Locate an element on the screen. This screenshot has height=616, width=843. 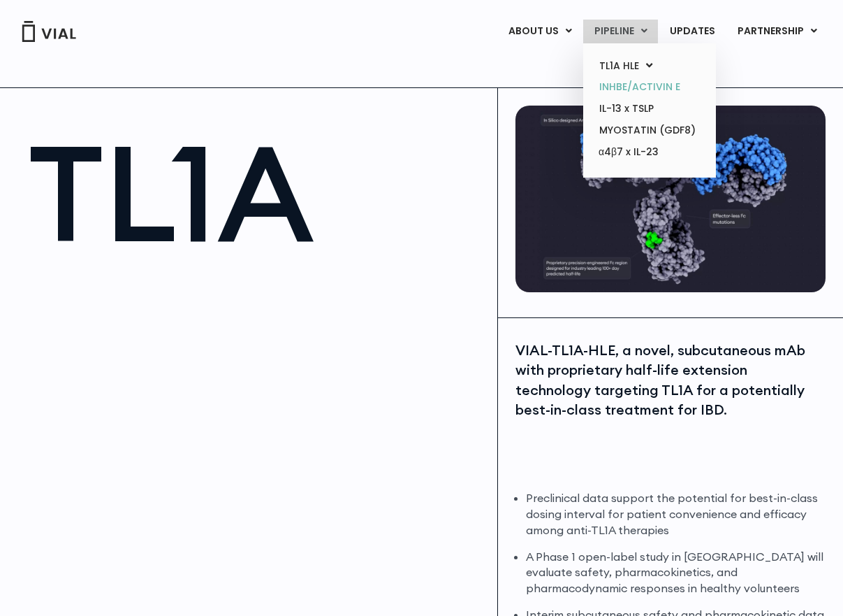
img: TL1A antibody diagram. is located at coordinates (670, 198).